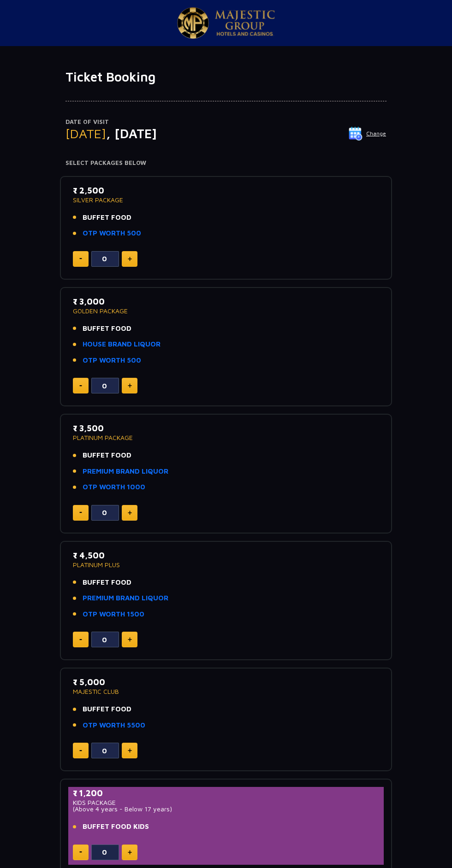  What do you see at coordinates (226, 565) in the screenshot?
I see `p: PLATINUM PLUS` at bounding box center [226, 565].